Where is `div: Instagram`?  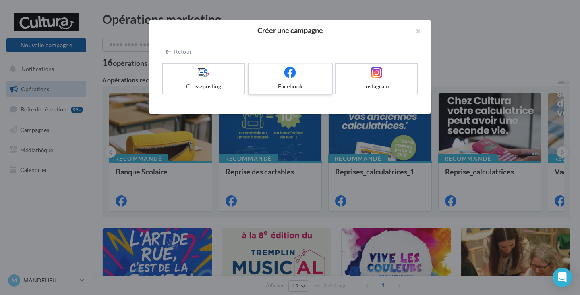
div: Instagram is located at coordinates (376, 86).